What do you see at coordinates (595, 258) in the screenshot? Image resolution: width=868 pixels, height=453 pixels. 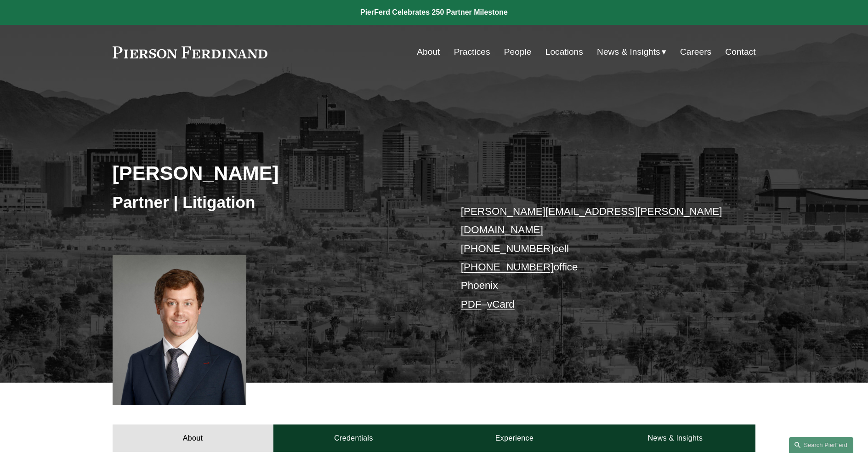 I see `p: cell office Phoenix –` at bounding box center [595, 258].